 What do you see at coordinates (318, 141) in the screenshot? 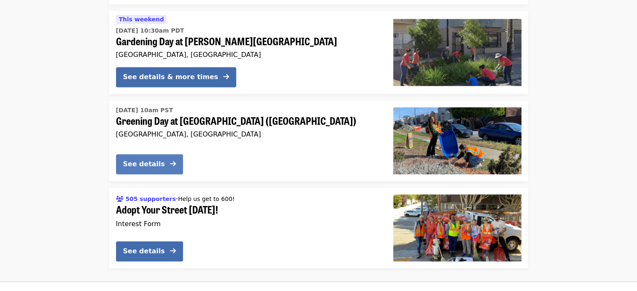
I see `a: See details for "Greening Day at Sunset Blvd Gardens (36th Ave and Taraval)"` at bounding box center [318, 141].